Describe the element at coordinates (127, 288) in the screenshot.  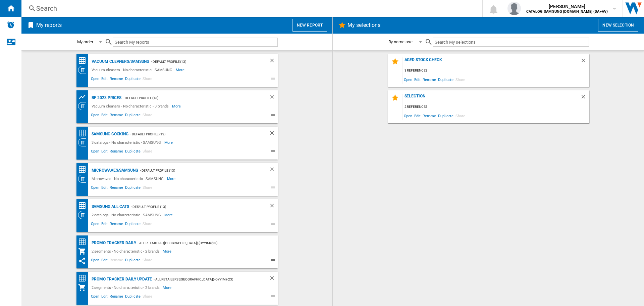
I see `div: 2 segments - No characteristic - 2 brands` at that location.